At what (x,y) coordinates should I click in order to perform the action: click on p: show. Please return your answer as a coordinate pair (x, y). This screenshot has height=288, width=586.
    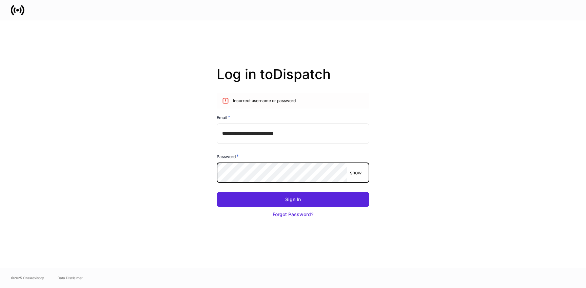
    Looking at the image, I should click on (356, 173).